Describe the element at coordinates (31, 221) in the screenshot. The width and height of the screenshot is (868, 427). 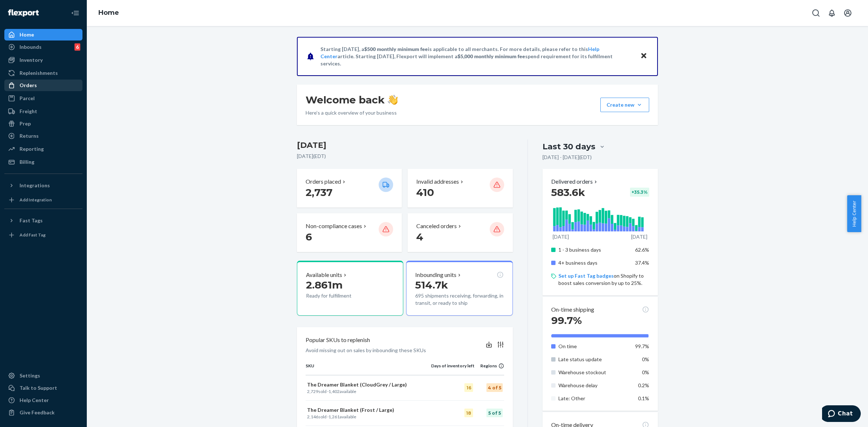
I see `div: Fast Tags` at that location.